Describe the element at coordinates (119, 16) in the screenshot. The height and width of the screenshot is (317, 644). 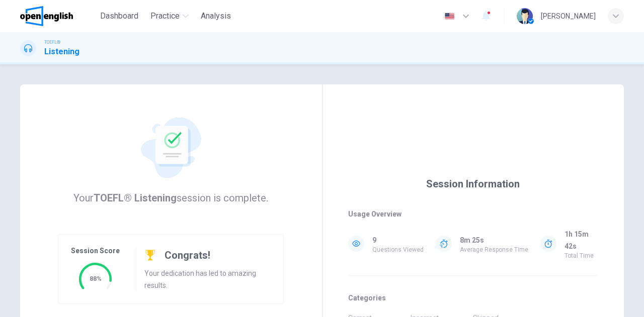
I see `span: Dashboard` at that location.